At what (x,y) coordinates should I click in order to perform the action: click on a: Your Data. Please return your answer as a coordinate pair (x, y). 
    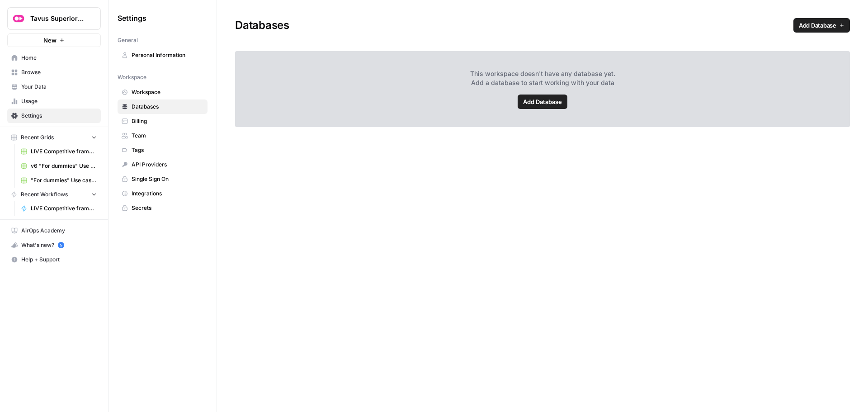
    Looking at the image, I should click on (53, 87).